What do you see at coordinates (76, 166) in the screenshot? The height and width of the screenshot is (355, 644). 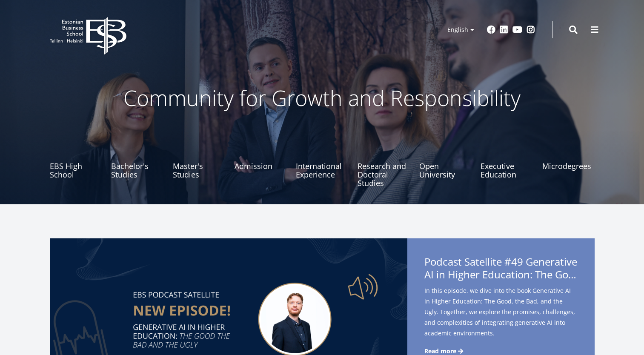 I see `a: EBS High School` at bounding box center [76, 166].